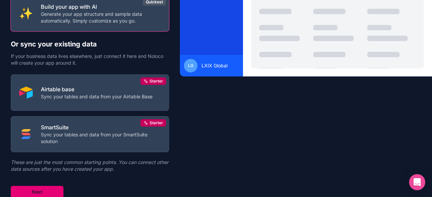 The image size is (432, 197). What do you see at coordinates (101, 18) in the screenshot?
I see `p: Generate your app structure and sample data automatically. Simply customize as you go.` at bounding box center [101, 18].